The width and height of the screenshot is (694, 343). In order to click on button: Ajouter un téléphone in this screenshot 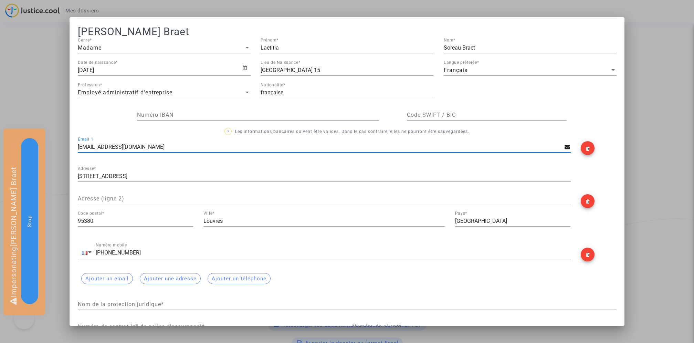, I will do `click(239, 279)`.